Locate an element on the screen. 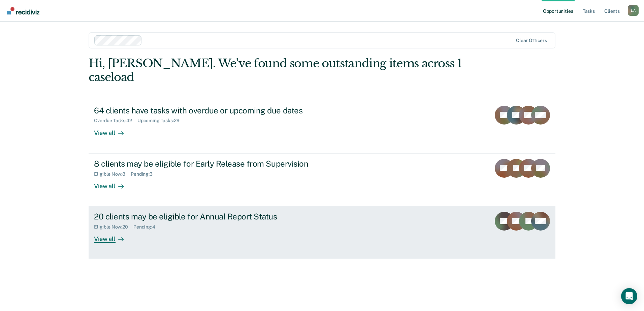 The height and width of the screenshot is (311, 644). div: Pending : 3 is located at coordinates (144, 174).